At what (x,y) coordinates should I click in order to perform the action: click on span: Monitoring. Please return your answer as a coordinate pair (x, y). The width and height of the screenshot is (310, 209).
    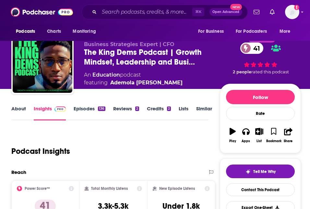
    Looking at the image, I should click on (84, 31).